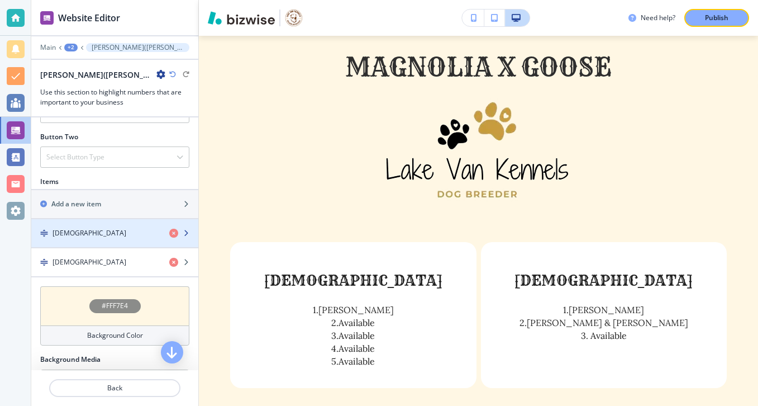 This screenshot has width=758, height=406. What do you see at coordinates (604, 335) in the screenshot?
I see `p: 3. Available` at bounding box center [604, 335].